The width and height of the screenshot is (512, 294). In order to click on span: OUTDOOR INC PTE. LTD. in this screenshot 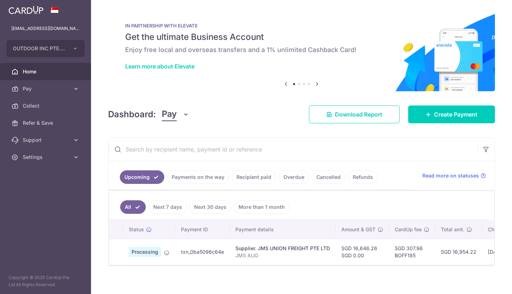, I will do `click(39, 48)`.